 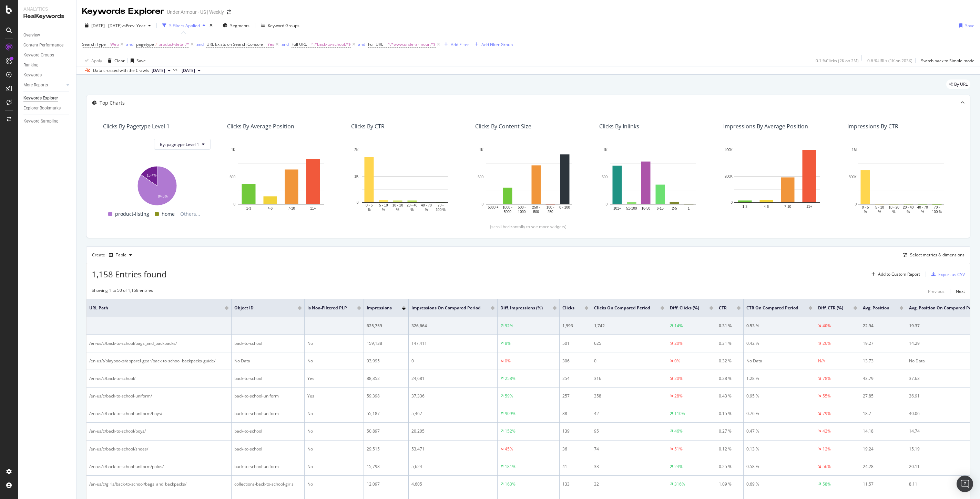 I want to click on span: Is Non-Filtered PLP, so click(x=327, y=309).